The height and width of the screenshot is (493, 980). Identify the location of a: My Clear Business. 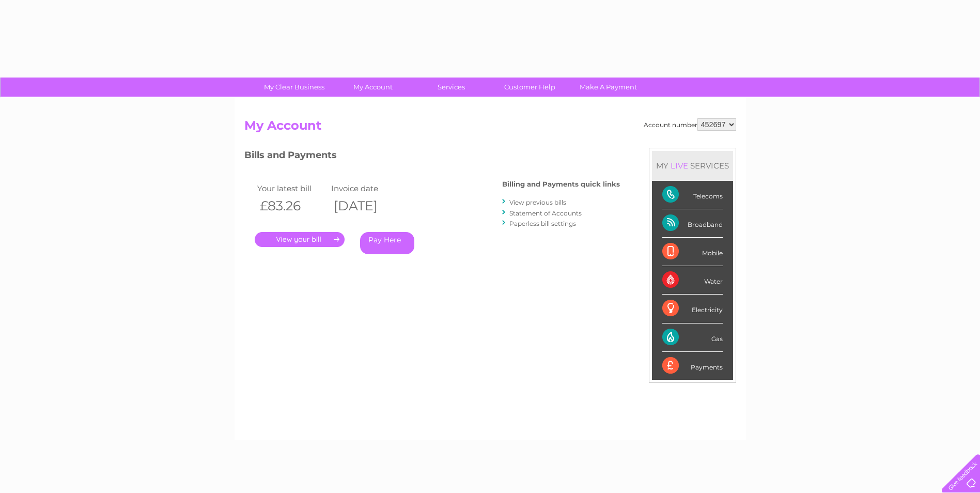
(294, 87).